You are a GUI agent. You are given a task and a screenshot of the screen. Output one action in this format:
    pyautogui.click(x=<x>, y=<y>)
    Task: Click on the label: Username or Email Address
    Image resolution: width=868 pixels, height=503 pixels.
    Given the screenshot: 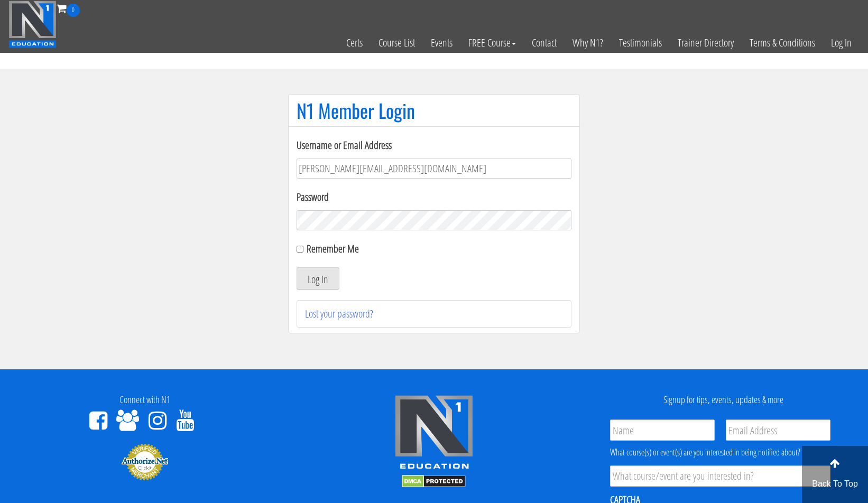 What is the action you would take?
    pyautogui.click(x=434, y=146)
    